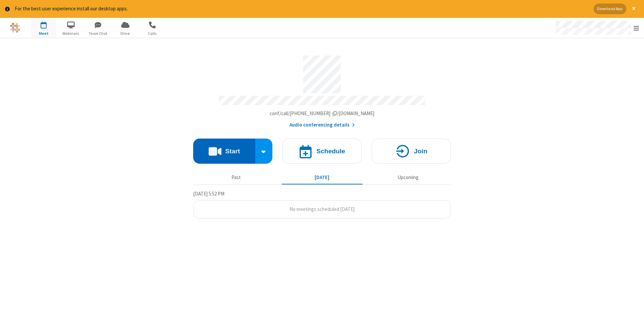 The height and width of the screenshot is (317, 644). What do you see at coordinates (71, 34) in the screenshot?
I see `span: Webinars` at bounding box center [71, 34].